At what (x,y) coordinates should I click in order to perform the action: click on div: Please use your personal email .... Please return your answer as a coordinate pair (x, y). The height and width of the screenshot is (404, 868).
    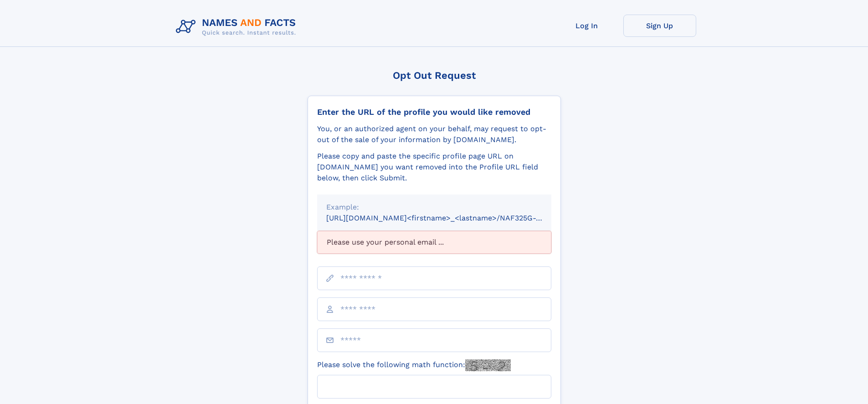
    Looking at the image, I should click on (434, 243).